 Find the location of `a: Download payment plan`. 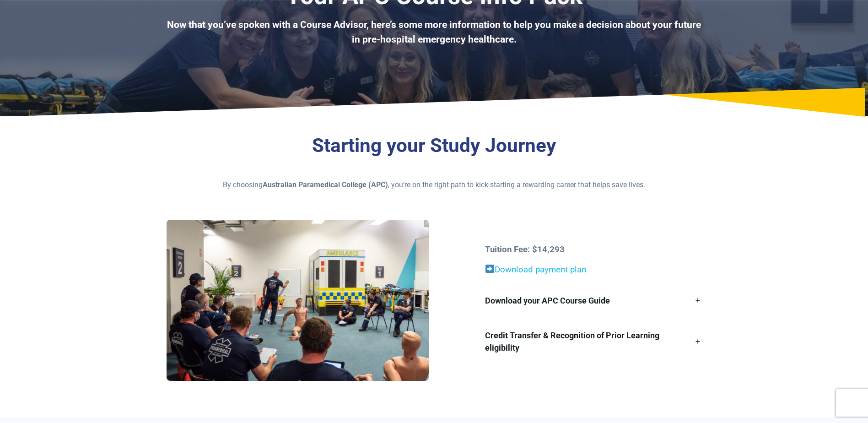

a: Download payment plan is located at coordinates (540, 269).